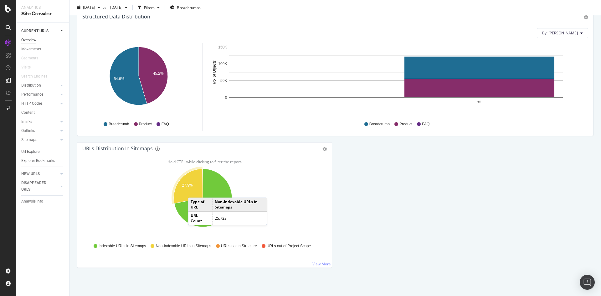  Describe the element at coordinates (117, 149) in the screenshot. I see `div: URLs Distribution in Sitemaps` at that location.